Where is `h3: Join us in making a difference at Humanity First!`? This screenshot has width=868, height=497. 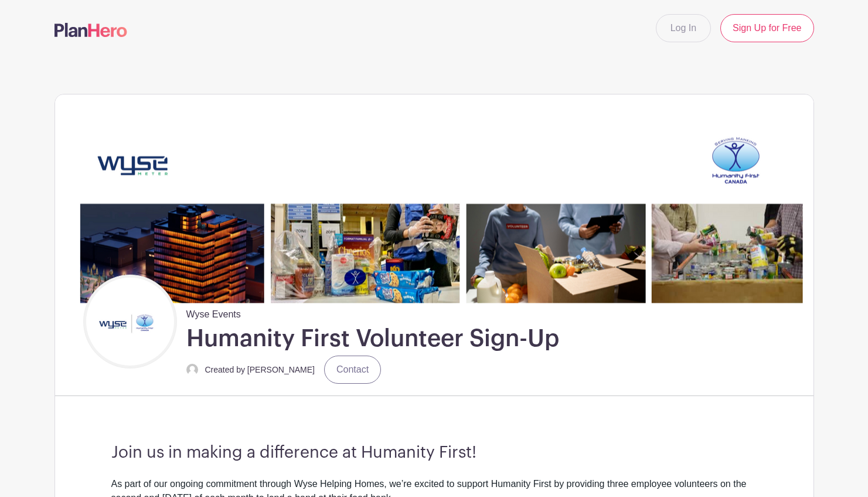 h3: Join us in making a difference at Humanity First! is located at coordinates (434, 453).